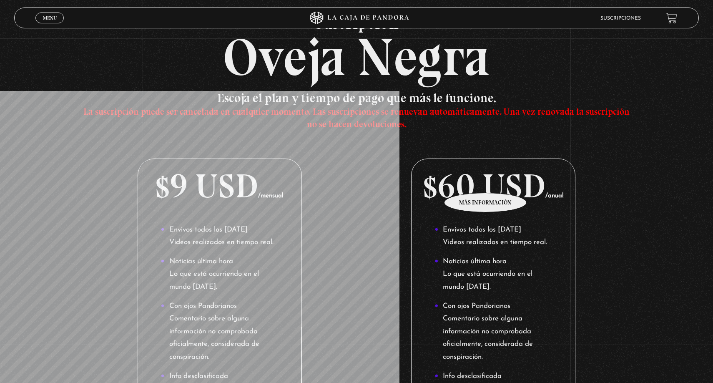 Image resolution: width=713 pixels, height=383 pixels. What do you see at coordinates (555, 196) in the screenshot?
I see `span: /anual` at bounding box center [555, 196].